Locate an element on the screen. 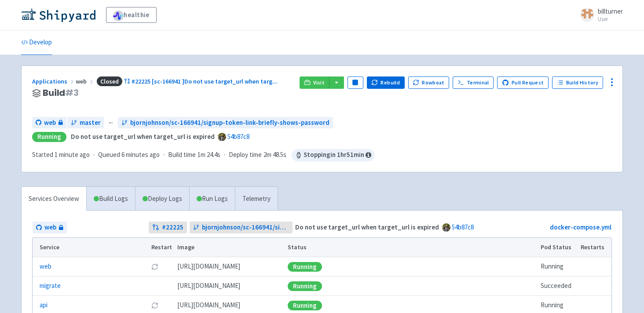  a: #22225 is located at coordinates (168, 227).